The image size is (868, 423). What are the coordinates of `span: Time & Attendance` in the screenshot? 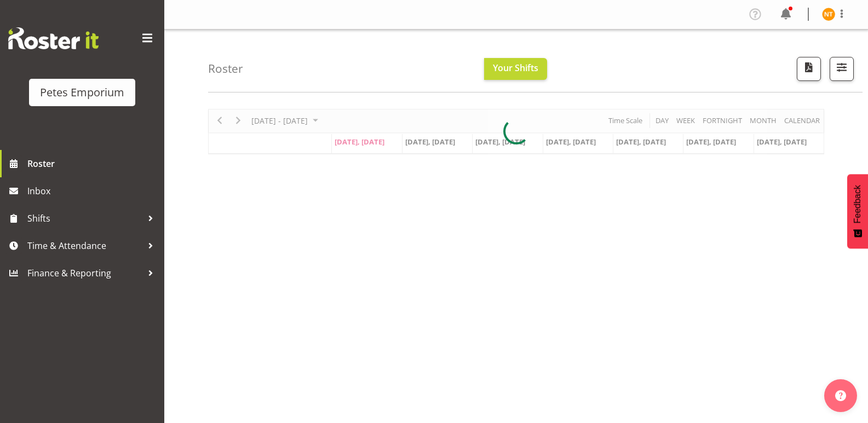 It's located at (85, 246).